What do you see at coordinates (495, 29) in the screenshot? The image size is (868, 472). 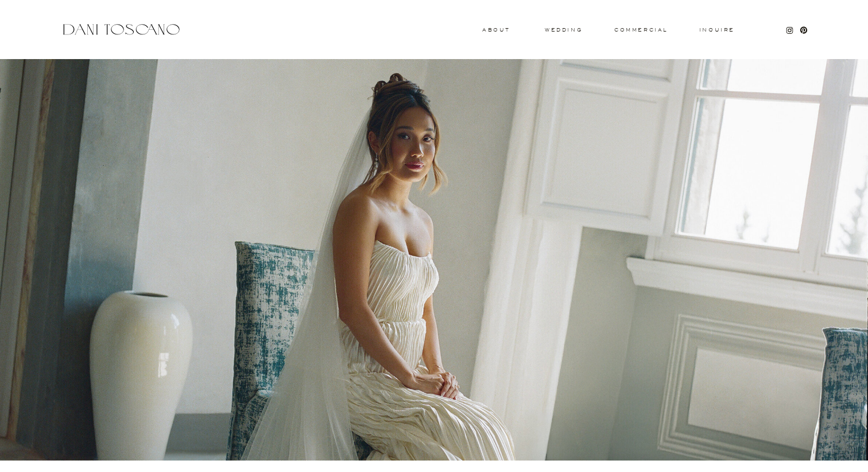 I see `a: About` at bounding box center [495, 29].